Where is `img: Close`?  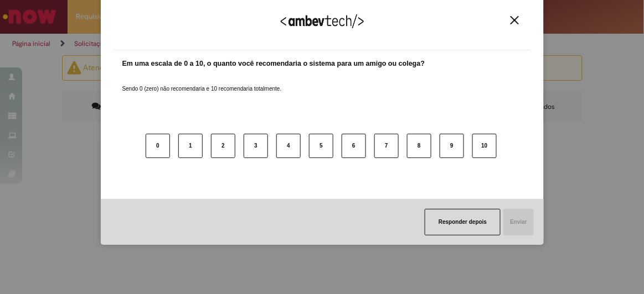 img: Close is located at coordinates (515, 20).